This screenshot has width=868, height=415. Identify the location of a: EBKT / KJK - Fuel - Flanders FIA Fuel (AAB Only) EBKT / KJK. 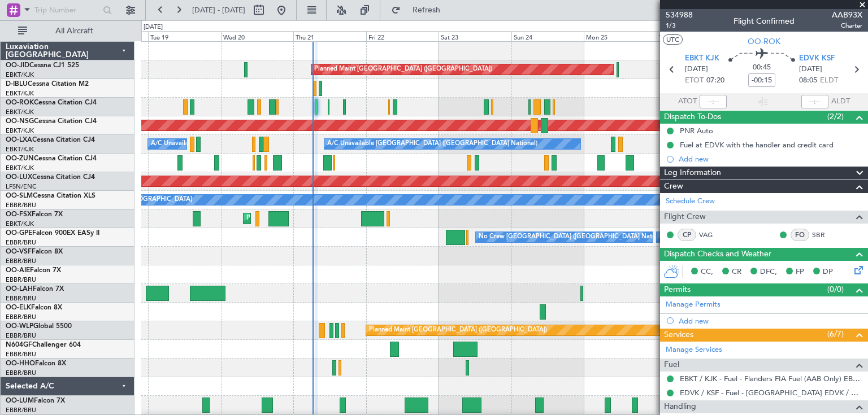
(771, 379).